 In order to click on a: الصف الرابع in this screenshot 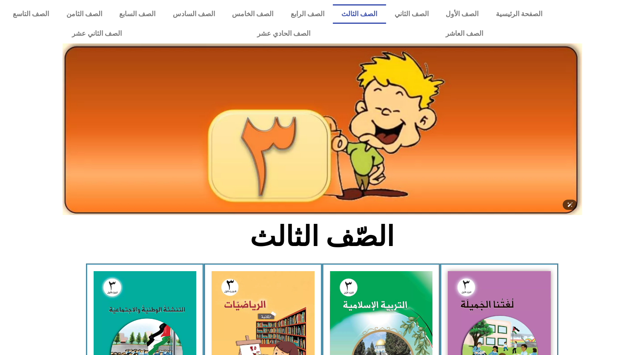, I will do `click(308, 14)`.